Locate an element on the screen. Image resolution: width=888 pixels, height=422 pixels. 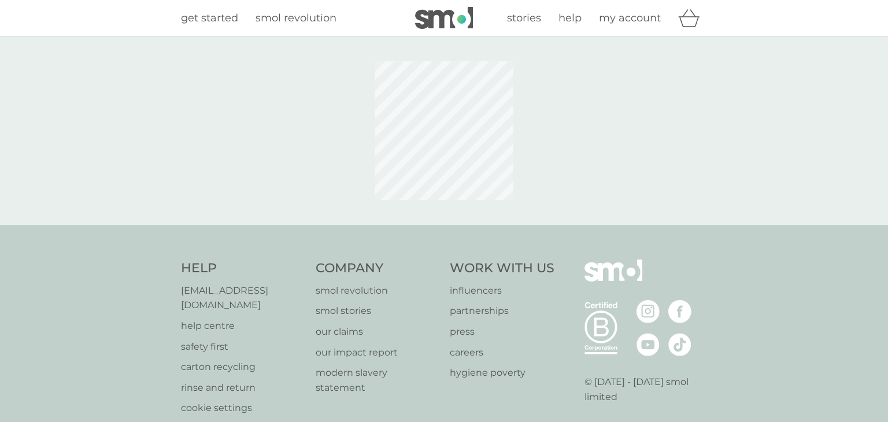
p: carton recycling is located at coordinates (242, 367).